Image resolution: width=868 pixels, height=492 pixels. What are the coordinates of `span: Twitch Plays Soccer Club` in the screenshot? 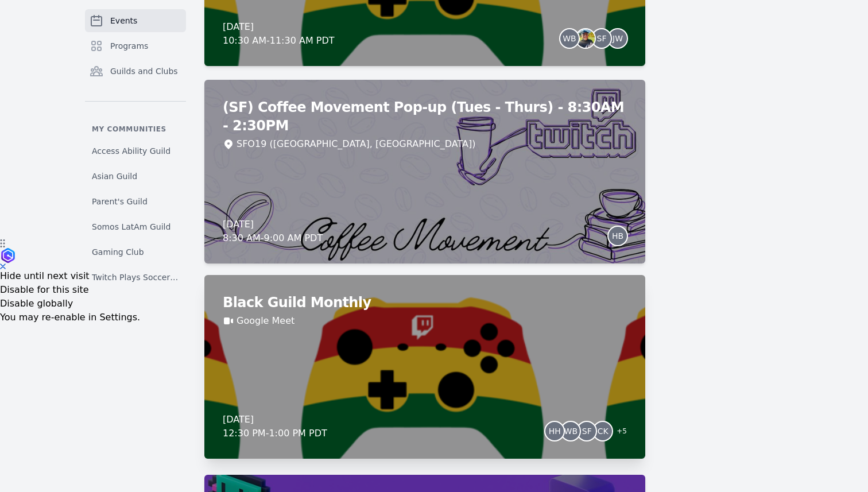 It's located at (135, 277).